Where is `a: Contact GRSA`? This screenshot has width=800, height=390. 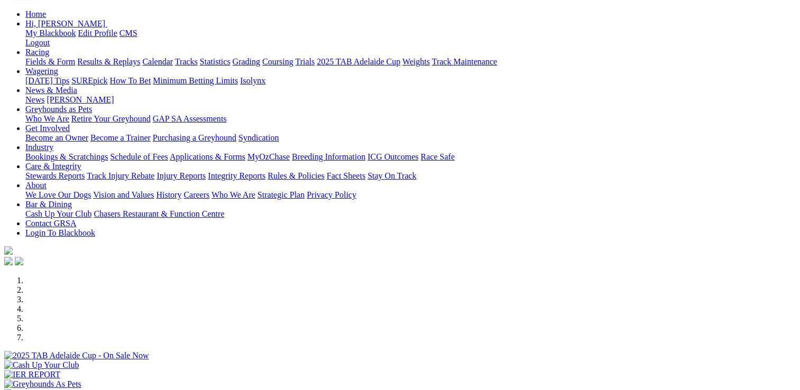
a: Contact GRSA is located at coordinates (51, 223).